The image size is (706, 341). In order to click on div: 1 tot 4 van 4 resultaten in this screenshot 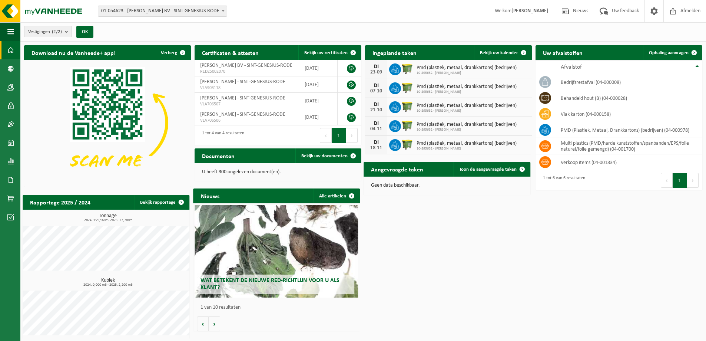, I will do `click(221, 135)`.